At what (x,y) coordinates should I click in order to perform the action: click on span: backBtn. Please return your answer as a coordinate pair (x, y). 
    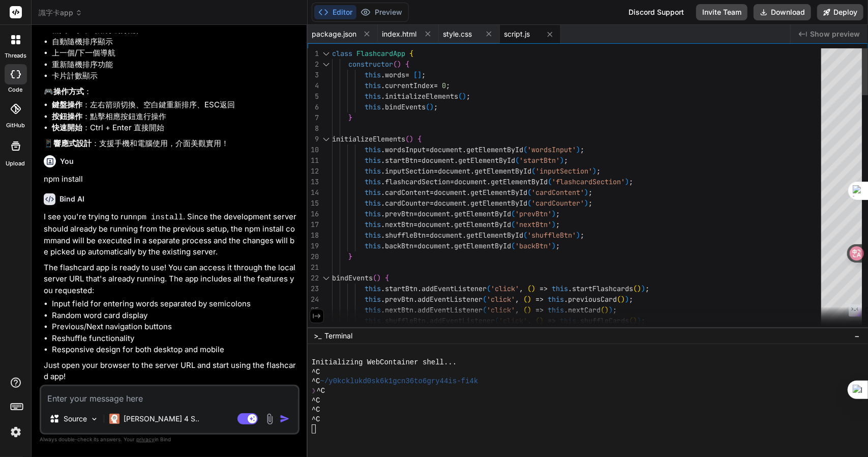
    Looking at the image, I should click on (399, 246).